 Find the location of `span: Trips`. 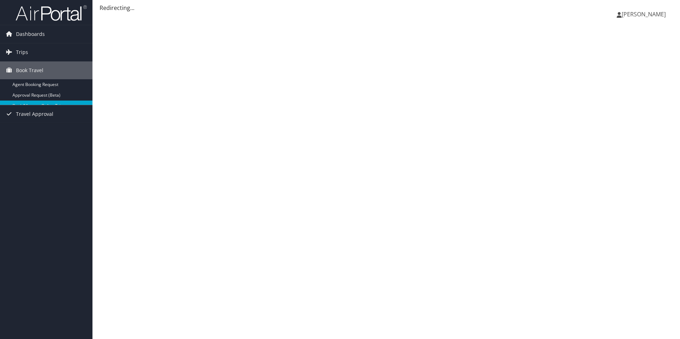

span: Trips is located at coordinates (22, 52).